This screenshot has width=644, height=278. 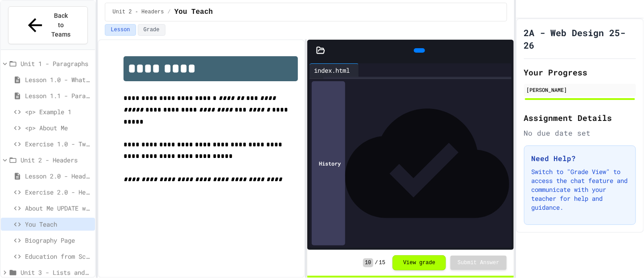 What do you see at coordinates (56, 63) in the screenshot?
I see `span: Unit 1 - Paragraphs` at bounding box center [56, 63].